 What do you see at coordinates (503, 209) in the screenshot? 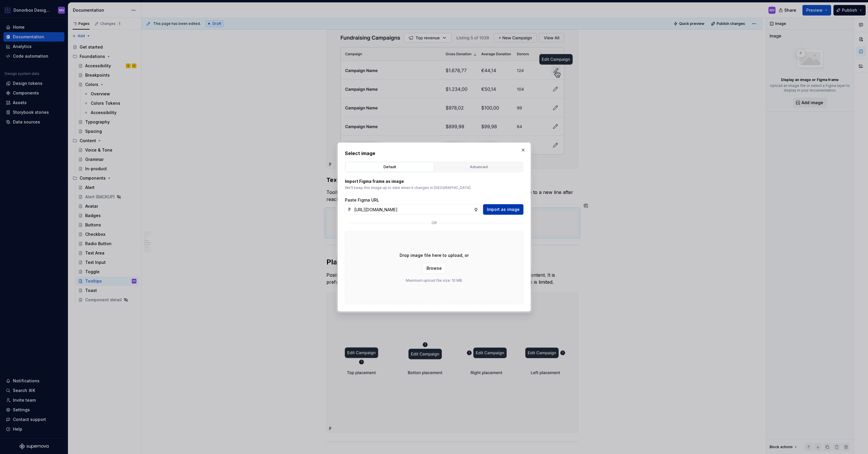
I see `span: Import as image` at bounding box center [503, 209].